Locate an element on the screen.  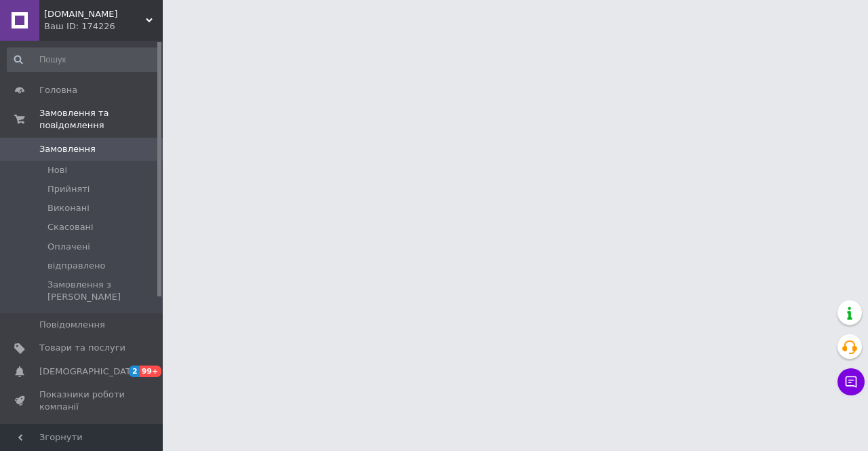
span: Показники роботи компанії is located at coordinates (82, 401).